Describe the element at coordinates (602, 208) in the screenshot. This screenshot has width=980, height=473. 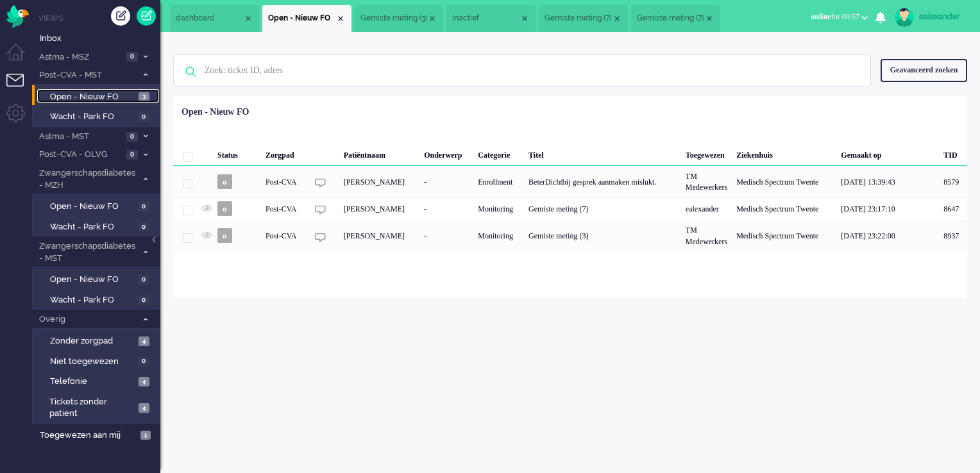
I see `div: Gemiste meting (7)` at that location.